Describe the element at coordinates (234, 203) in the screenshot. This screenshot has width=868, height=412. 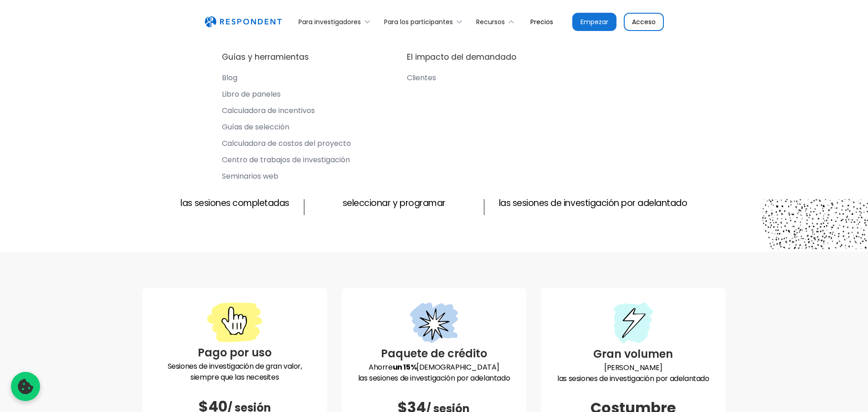
I see `font: las sesiones completadas` at that location.